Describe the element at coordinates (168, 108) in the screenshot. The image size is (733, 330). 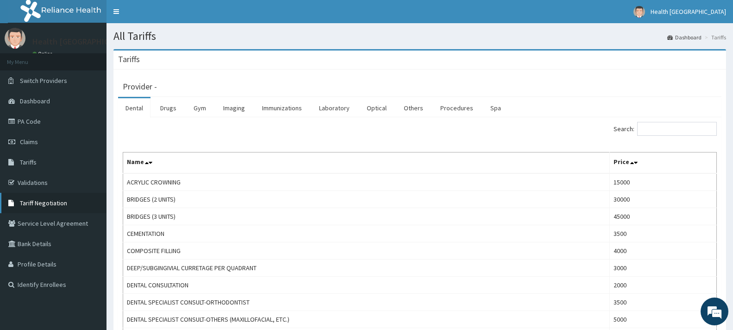
I see `a: Drugs` at that location.